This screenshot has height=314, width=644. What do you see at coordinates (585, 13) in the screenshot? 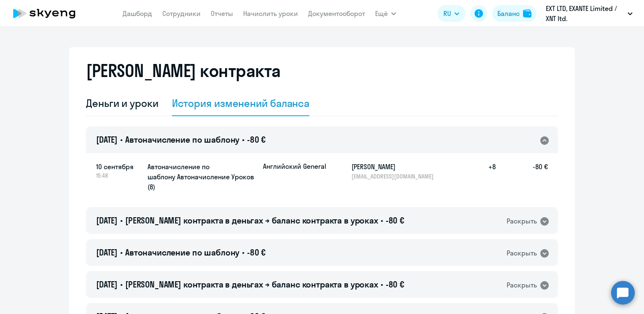
I see `p: EXT LTD, ‎EXANTE Limited / XNT ltd.` at bounding box center [585, 13].